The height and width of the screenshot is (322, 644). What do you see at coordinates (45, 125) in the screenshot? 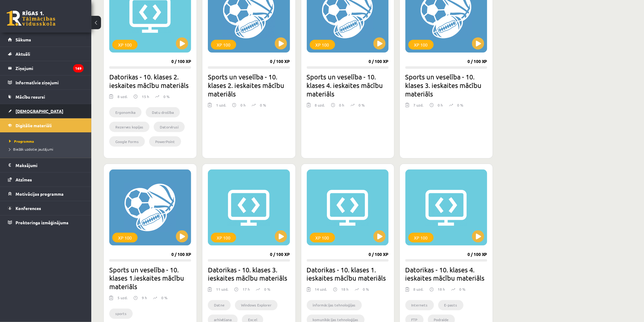
I see `a: Digitālie materiāli` at bounding box center [45, 125].